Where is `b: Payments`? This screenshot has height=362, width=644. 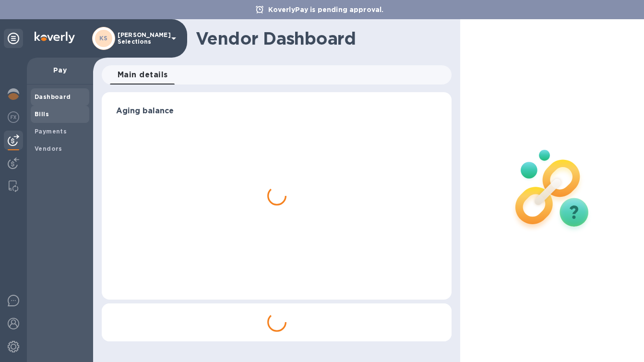 b: Payments is located at coordinates (50, 131).